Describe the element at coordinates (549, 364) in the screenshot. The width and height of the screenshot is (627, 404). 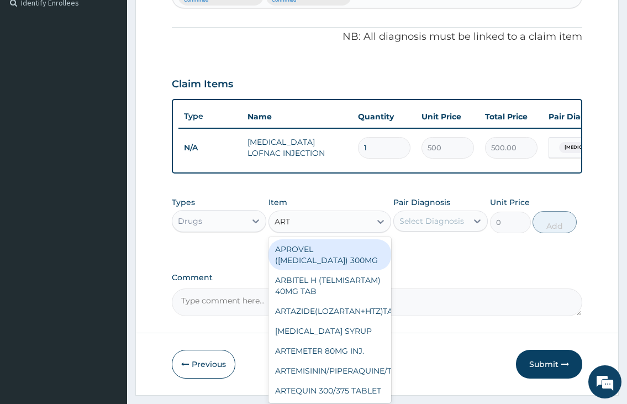
I see `button: Submit` at that location.